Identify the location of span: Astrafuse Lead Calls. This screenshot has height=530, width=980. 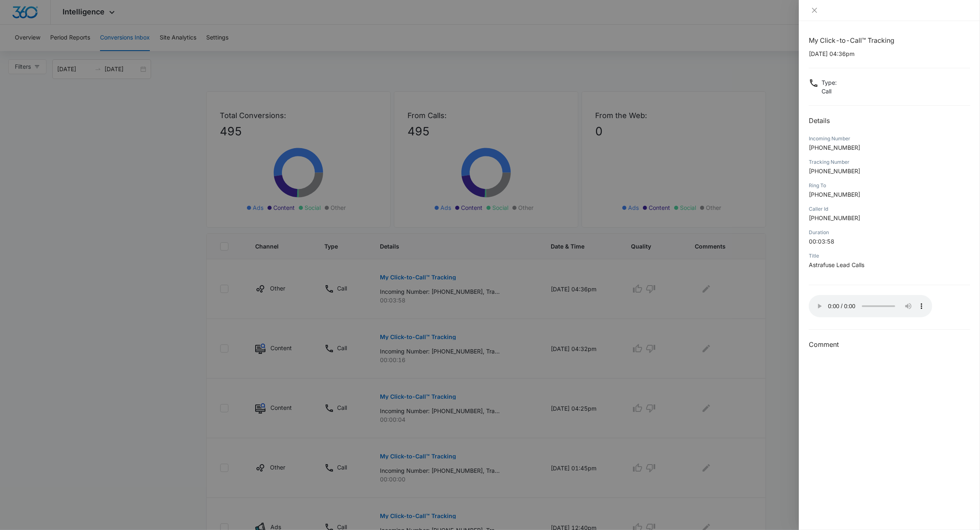
(836, 265).